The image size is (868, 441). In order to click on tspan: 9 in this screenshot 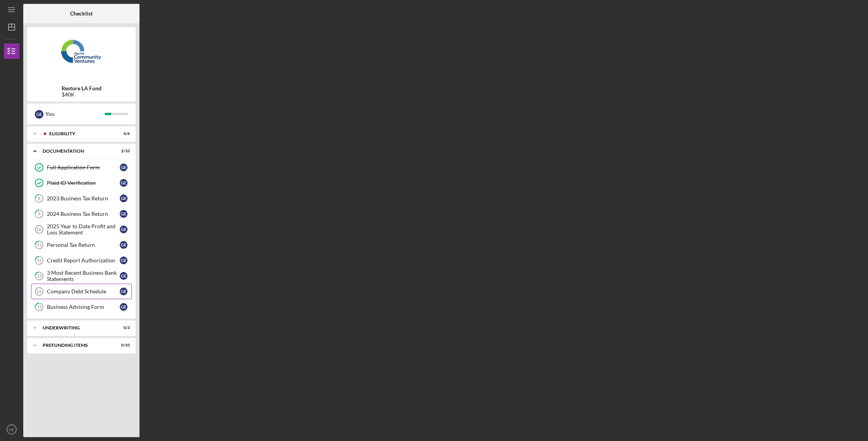, I will do `click(39, 214)`.